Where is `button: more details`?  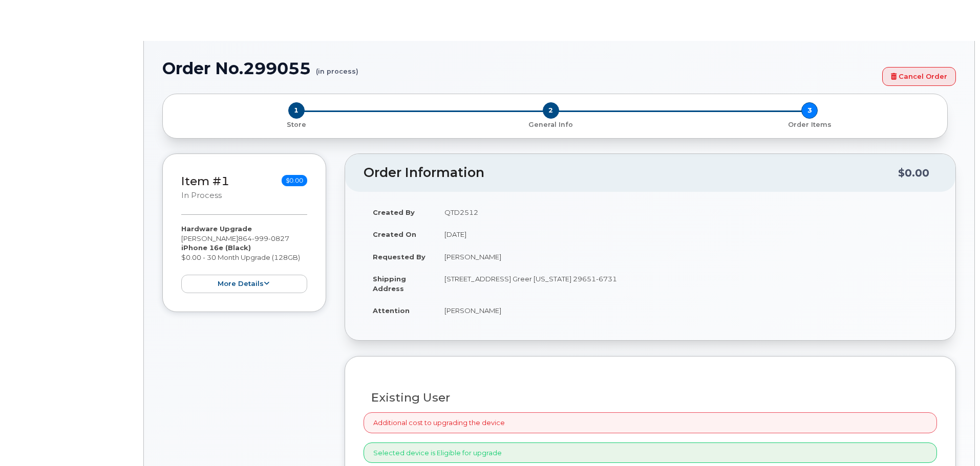 button: more details is located at coordinates (244, 284).